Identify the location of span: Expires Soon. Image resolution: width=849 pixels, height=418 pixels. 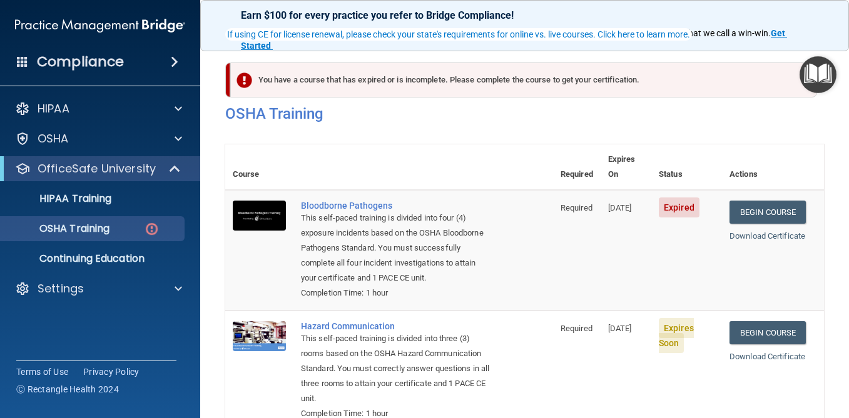
(676, 336).